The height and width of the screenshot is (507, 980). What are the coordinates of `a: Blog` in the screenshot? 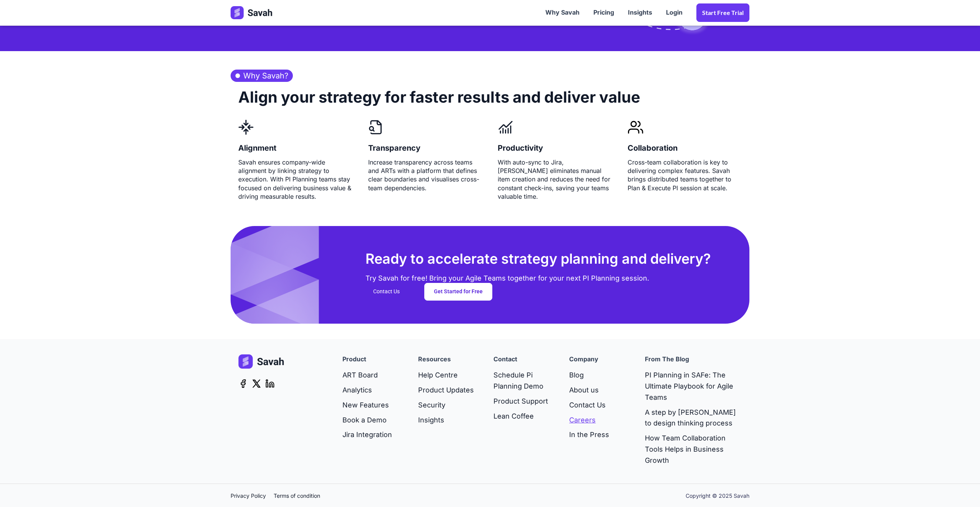 It's located at (589, 375).